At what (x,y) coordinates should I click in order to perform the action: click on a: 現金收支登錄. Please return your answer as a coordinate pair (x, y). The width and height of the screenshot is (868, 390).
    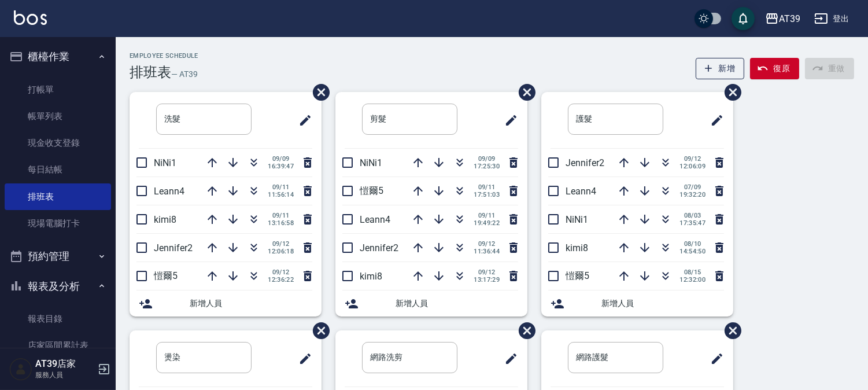
    Looking at the image, I should click on (58, 143).